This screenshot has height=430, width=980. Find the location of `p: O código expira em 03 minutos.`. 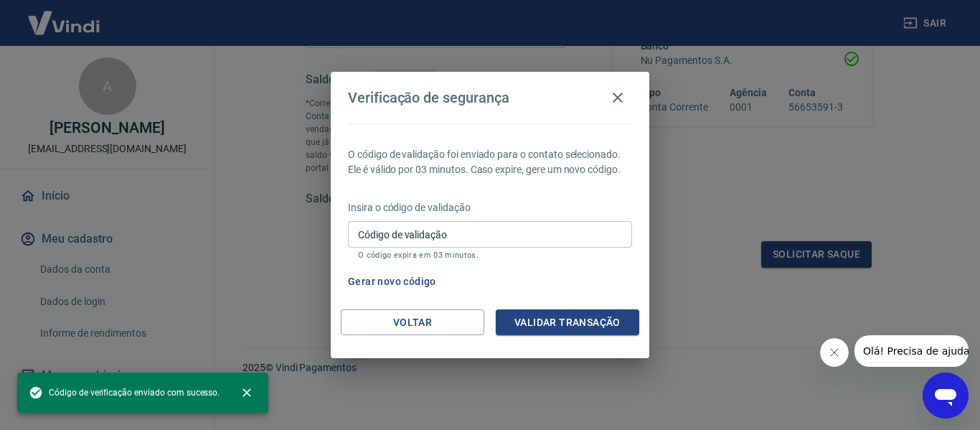

p: O código expira em 03 minutos. is located at coordinates (490, 255).